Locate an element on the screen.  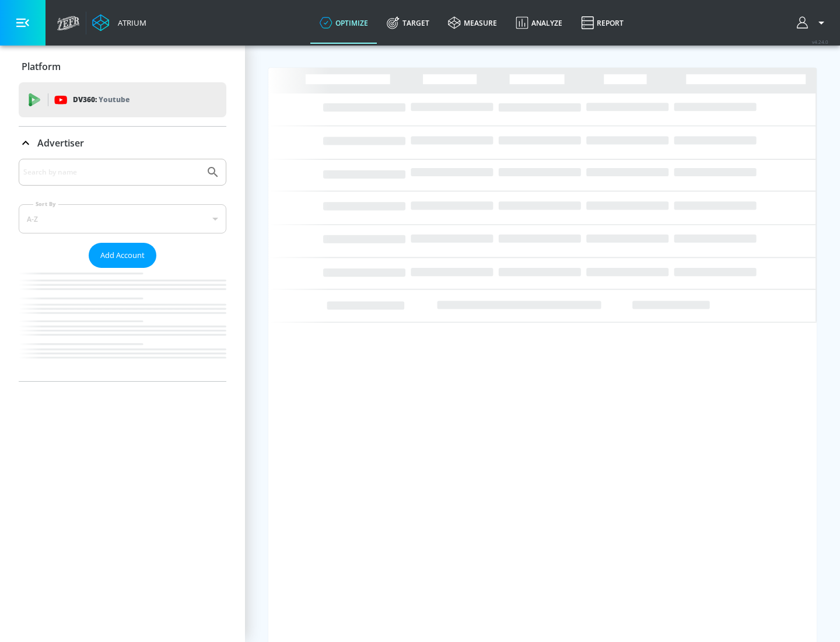
div: Atrium is located at coordinates (129, 23).